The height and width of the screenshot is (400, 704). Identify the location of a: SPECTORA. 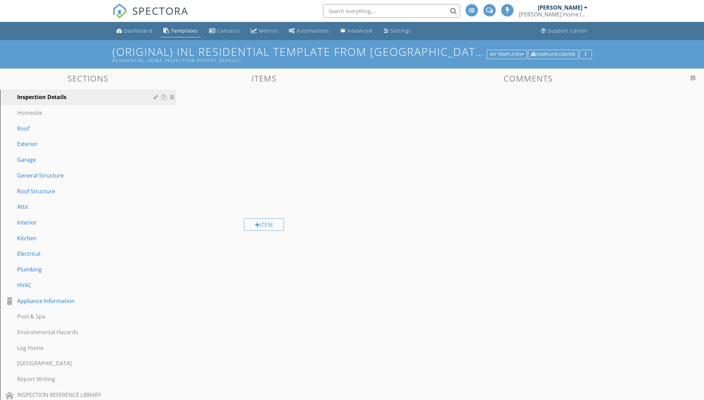
(150, 16).